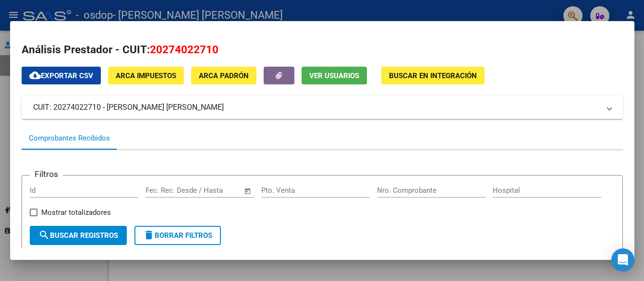 The height and width of the screenshot is (281, 644). What do you see at coordinates (78, 235) in the screenshot?
I see `span: Buscar Registros` at bounding box center [78, 235].